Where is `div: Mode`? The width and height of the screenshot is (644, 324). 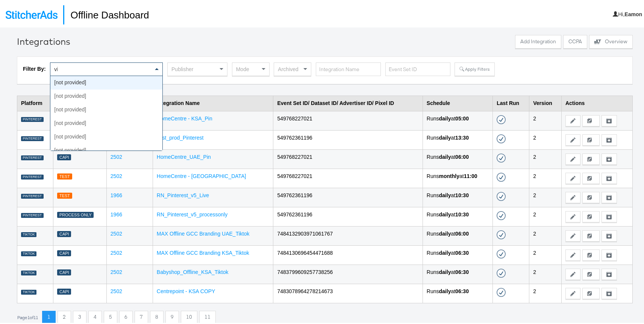 div: Mode is located at coordinates (251, 68).